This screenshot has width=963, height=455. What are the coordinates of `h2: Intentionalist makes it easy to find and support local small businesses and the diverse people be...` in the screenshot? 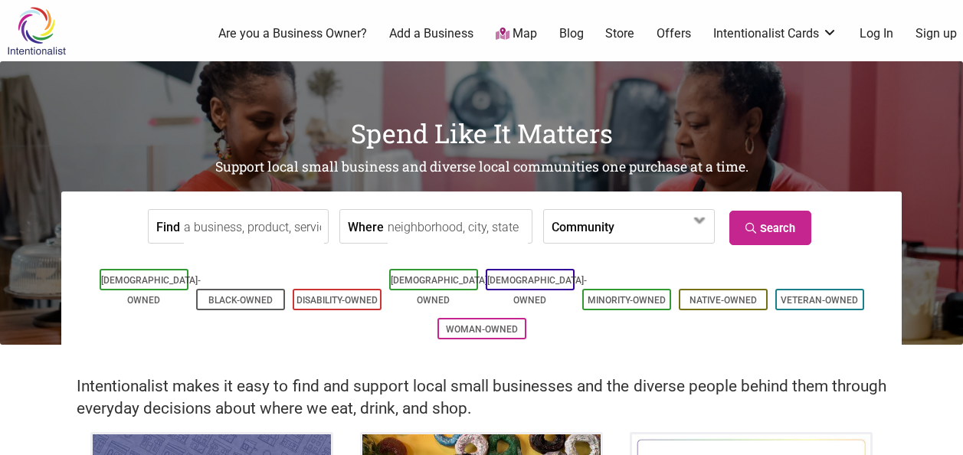 It's located at (481, 398).